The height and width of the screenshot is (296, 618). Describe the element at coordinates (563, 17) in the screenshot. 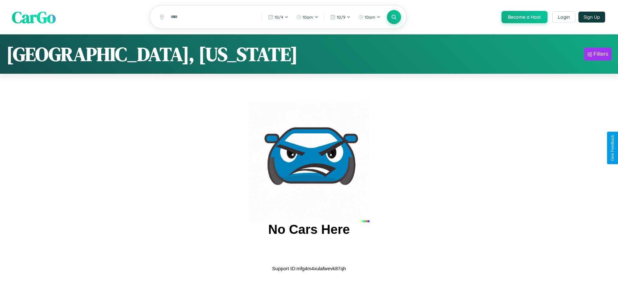

I see `button: Login` at that location.